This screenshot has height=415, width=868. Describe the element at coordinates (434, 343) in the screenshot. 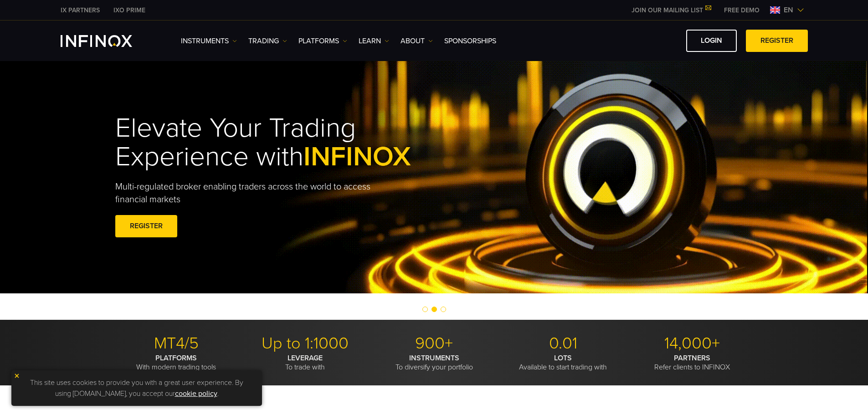

I see `p: 900+` at that location.